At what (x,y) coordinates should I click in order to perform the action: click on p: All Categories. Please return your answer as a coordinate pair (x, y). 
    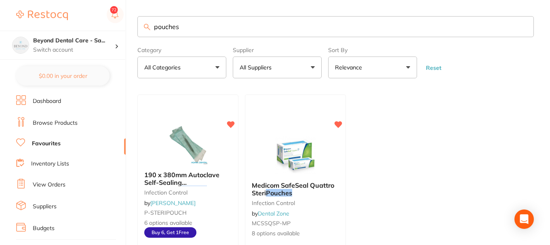
    Looking at the image, I should click on (164, 67).